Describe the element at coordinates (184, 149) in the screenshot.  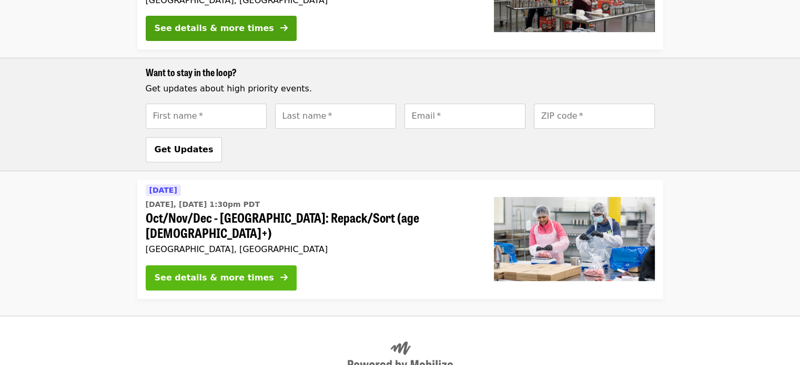
I see `span: Get Updates` at that location.